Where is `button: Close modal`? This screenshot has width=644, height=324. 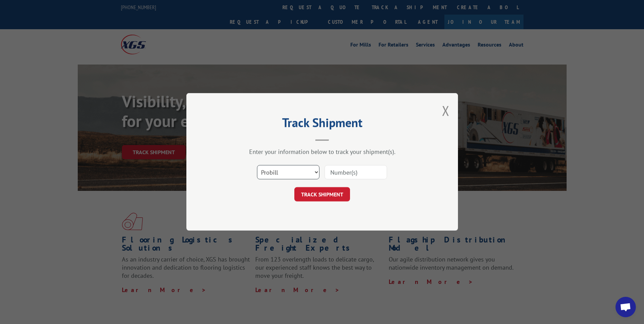
button: Close modal is located at coordinates (446, 110).